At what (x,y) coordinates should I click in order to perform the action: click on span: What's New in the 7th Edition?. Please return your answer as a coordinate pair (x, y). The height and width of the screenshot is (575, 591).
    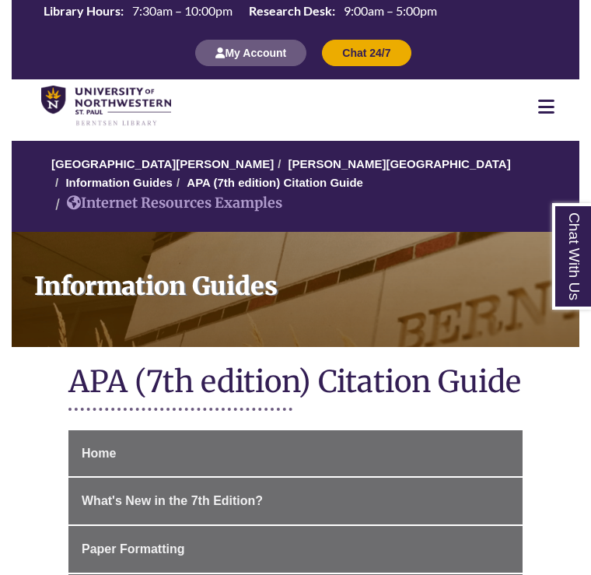
    Looking at the image, I should click on (172, 500).